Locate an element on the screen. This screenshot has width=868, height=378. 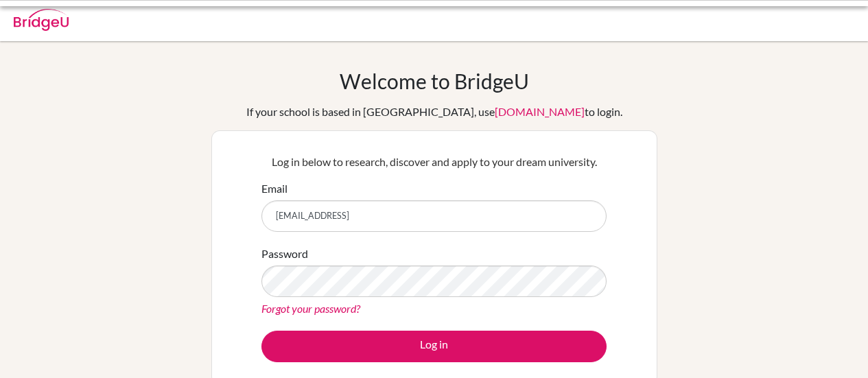
img: Bridge-U is located at coordinates (41, 20).